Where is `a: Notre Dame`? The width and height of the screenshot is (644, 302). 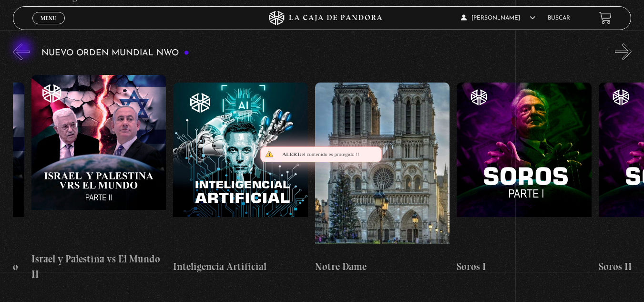 a: Notre Dame is located at coordinates (382, 178).